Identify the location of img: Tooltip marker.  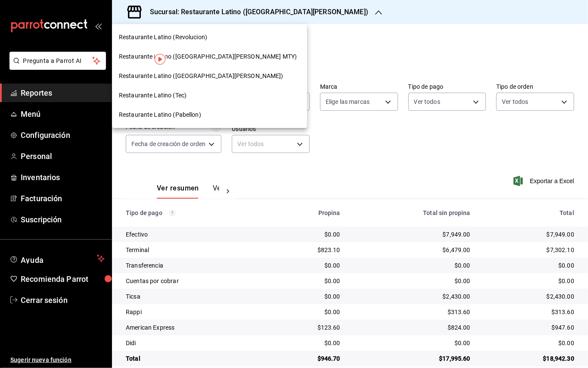
(160, 59).